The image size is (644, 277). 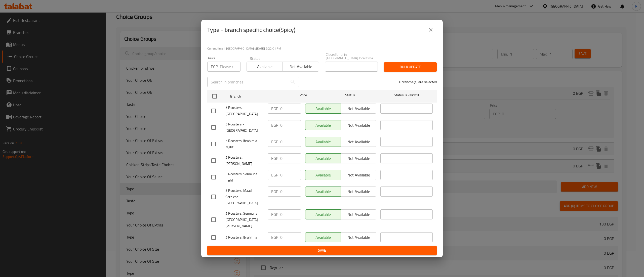 What do you see at coordinates (301, 67) in the screenshot?
I see `span: Not available` at bounding box center [301, 67].